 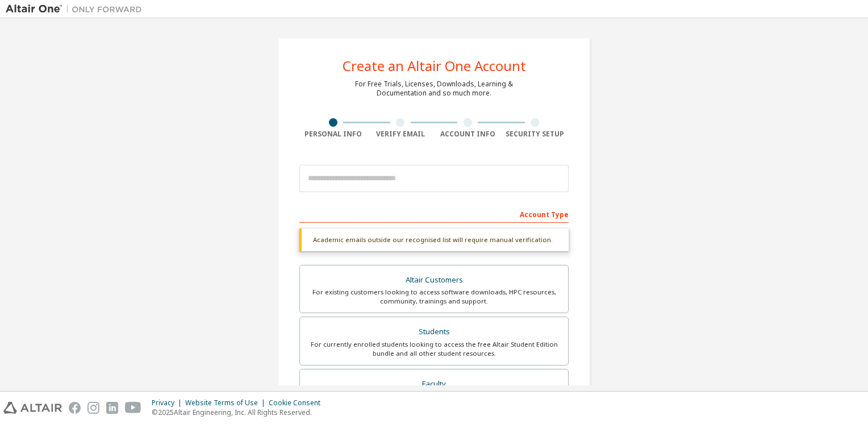 I want to click on div: Students, so click(x=434, y=332).